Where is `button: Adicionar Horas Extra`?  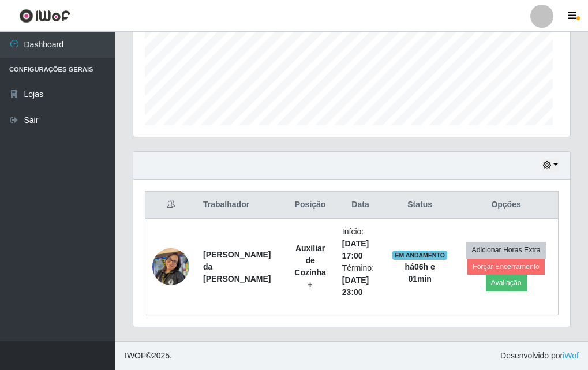 button: Adicionar Horas Extra is located at coordinates (505, 250).